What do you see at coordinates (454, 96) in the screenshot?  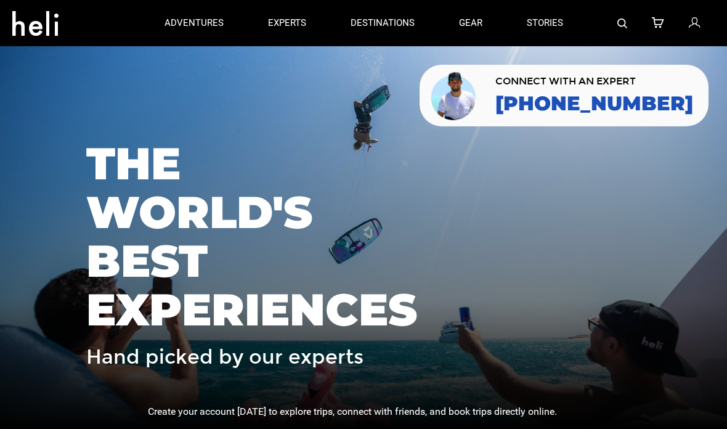 I see `img: contact our team` at bounding box center [454, 96].